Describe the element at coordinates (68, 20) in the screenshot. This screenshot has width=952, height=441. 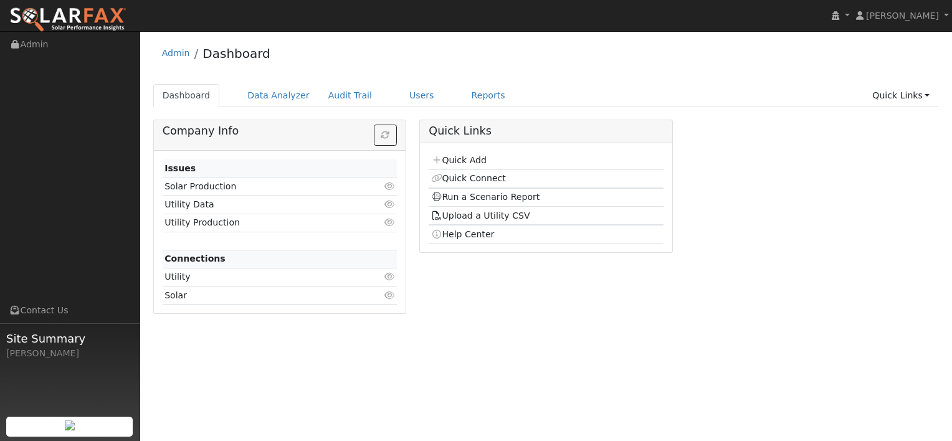
I see `img: SolarFax` at that location.